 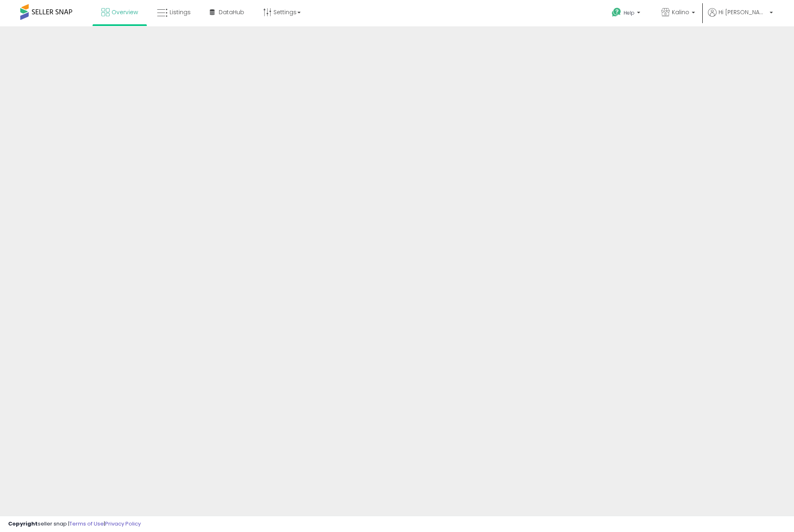 What do you see at coordinates (231, 12) in the screenshot?
I see `span: DataHub` at bounding box center [231, 12].